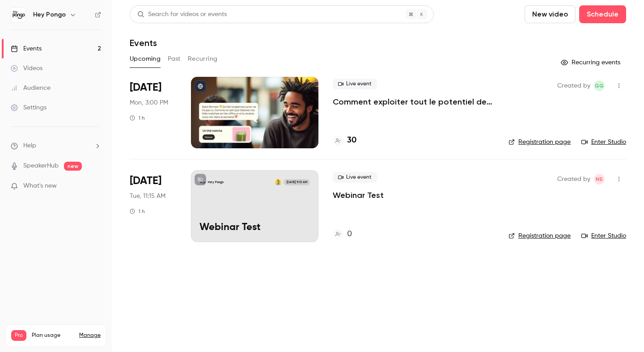 The width and height of the screenshot is (644, 352). I want to click on a: 30, so click(344, 140).